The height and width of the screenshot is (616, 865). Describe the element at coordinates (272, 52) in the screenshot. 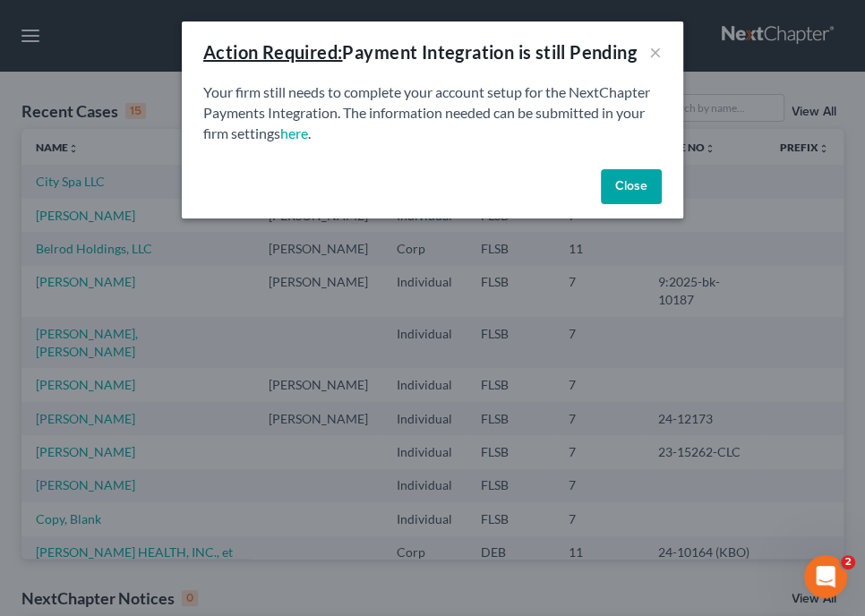

I see `u: Action Required:` at that location.